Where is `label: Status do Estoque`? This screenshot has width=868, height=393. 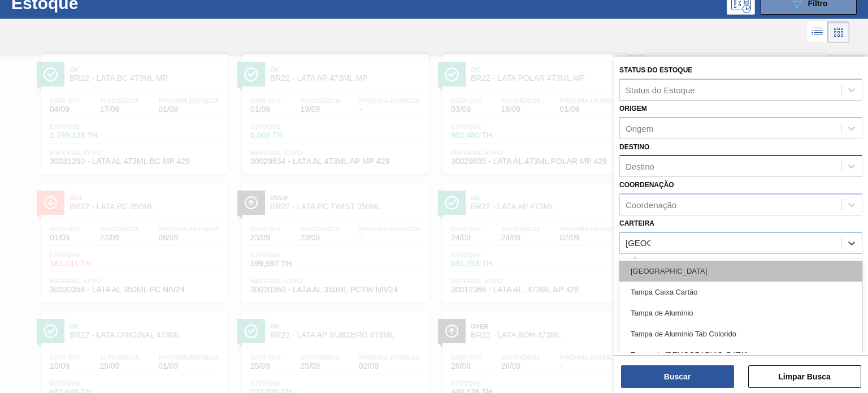 label: Status do Estoque is located at coordinates (655, 70).